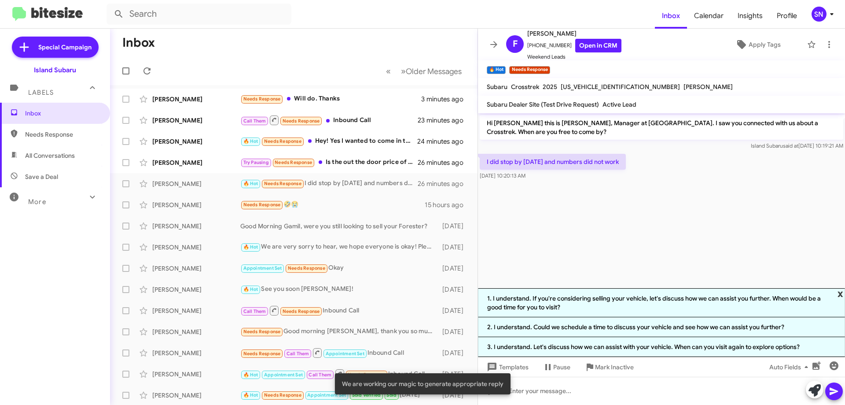 The height and width of the screenshot is (405, 845). What do you see at coordinates (765, 44) in the screenshot?
I see `span: Apply Tags` at bounding box center [765, 44].